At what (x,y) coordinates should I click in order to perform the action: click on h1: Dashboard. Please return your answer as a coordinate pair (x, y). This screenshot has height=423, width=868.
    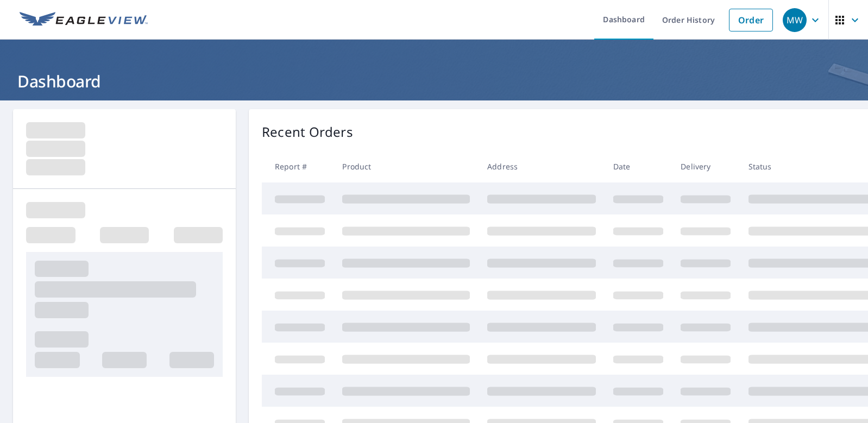
    Looking at the image, I should click on (434, 81).